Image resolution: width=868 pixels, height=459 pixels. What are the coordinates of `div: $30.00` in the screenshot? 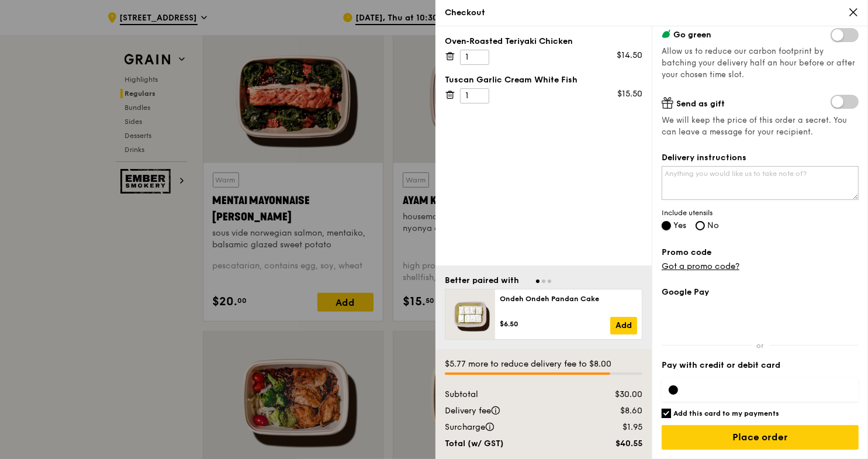 It's located at (614, 395).